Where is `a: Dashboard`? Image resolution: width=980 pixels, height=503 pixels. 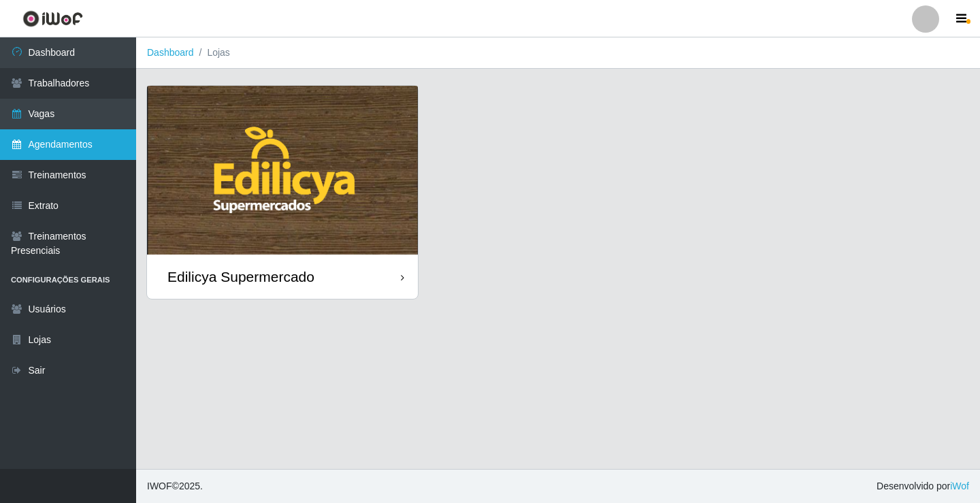
a: Dashboard is located at coordinates (170, 52).